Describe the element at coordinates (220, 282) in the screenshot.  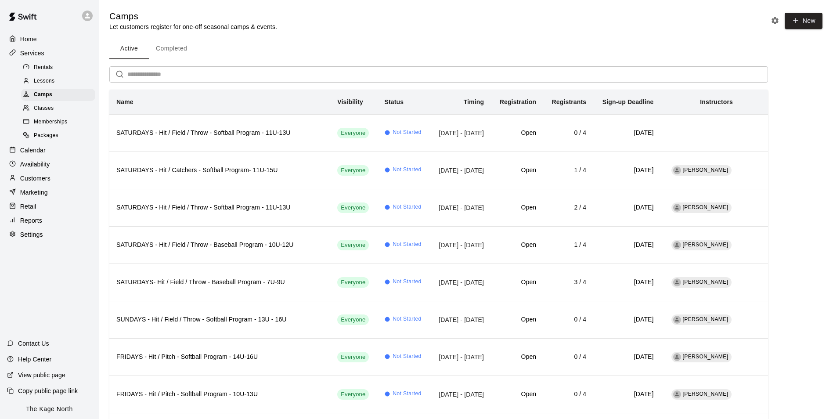
I see `h6: SATURDAYS- Hit / Field / Throw - Baseball Program - 7U-9U` at that location.